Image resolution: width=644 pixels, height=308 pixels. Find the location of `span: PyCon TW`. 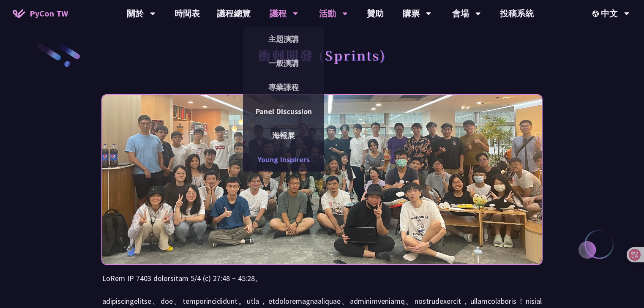

span: PyCon TW is located at coordinates (48, 14).